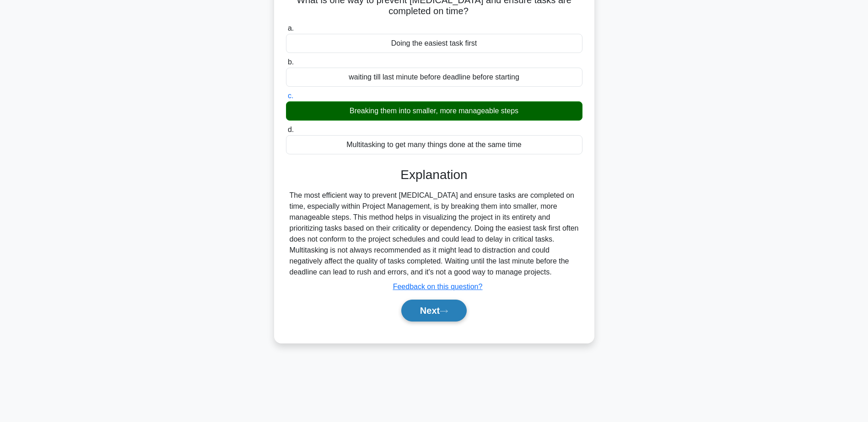  Describe the element at coordinates (291, 95) in the screenshot. I see `span: c.` at that location.